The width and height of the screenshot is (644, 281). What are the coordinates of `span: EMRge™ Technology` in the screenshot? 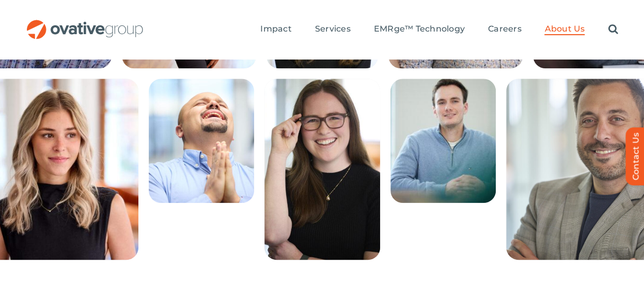 It's located at (419, 29).